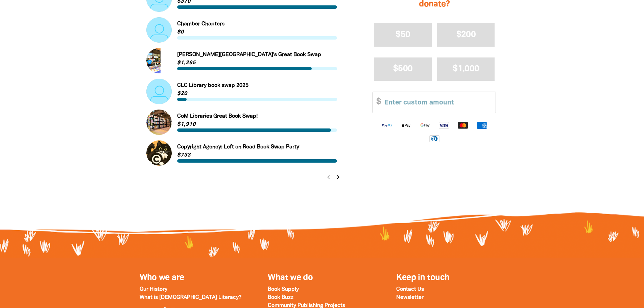 This screenshot has width=644, height=308. What do you see at coordinates (162, 278) in the screenshot?
I see `a: Who we are` at bounding box center [162, 278].